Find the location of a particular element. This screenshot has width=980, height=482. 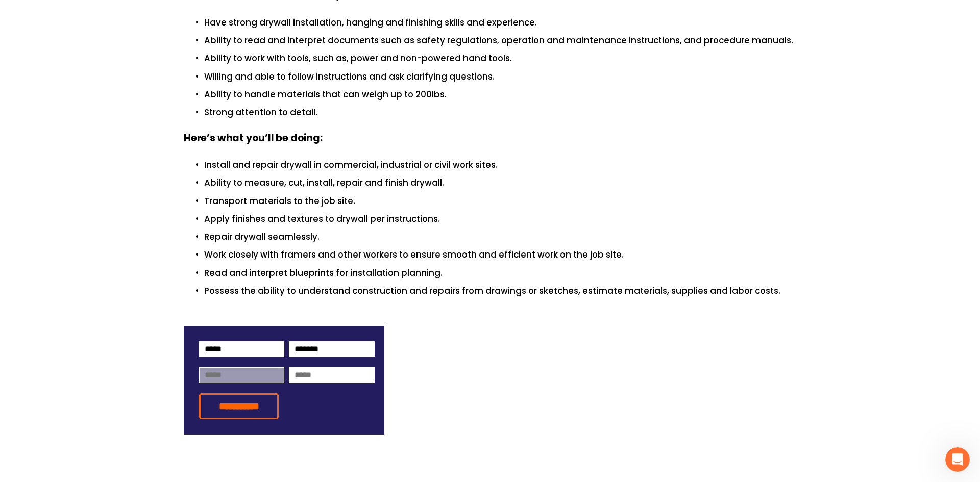

p: Apply finishes and textures to drywall per instructions. is located at coordinates (500, 219).